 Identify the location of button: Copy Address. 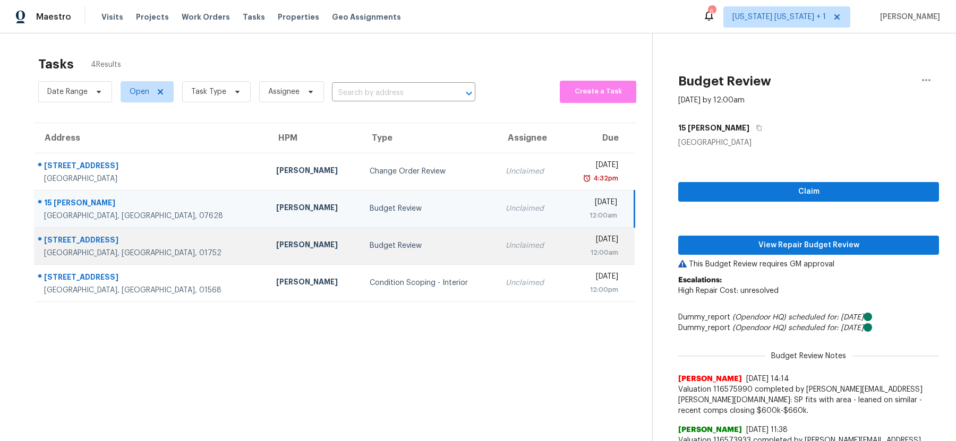
(756, 128).